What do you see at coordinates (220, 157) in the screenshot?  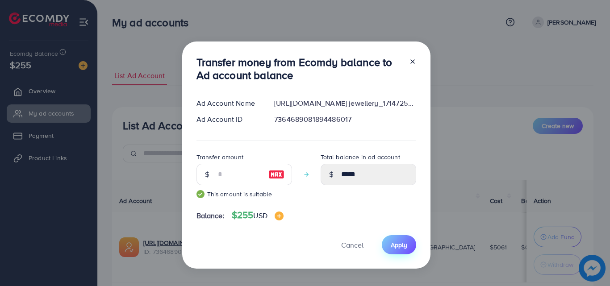 I see `label: Transfer amount` at bounding box center [220, 157].